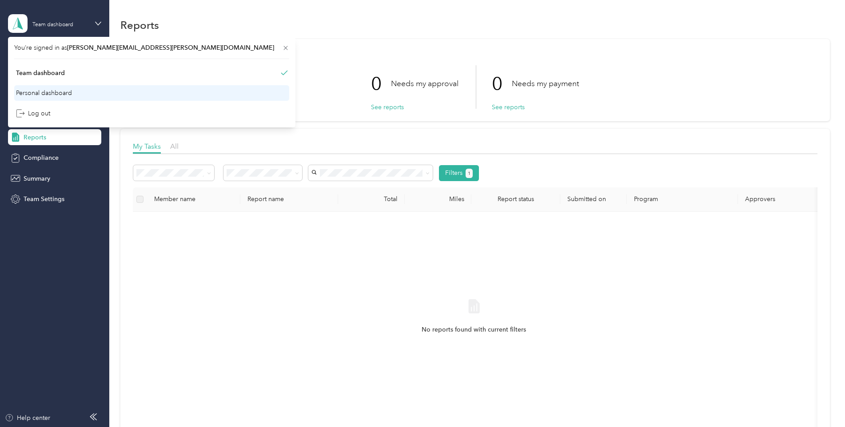 The height and width of the screenshot is (427, 845). I want to click on div: Help center, so click(28, 418).